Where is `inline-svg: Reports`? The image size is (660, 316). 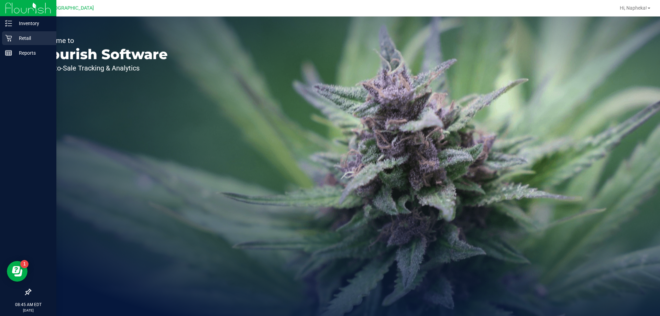 inline-svg: Reports is located at coordinates (9, 53).